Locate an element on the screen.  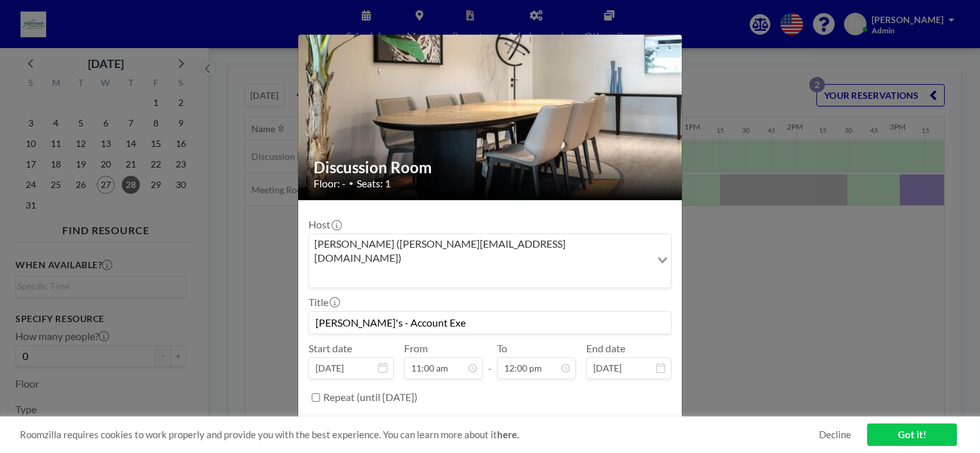
span: Floor: - is located at coordinates (329, 184).